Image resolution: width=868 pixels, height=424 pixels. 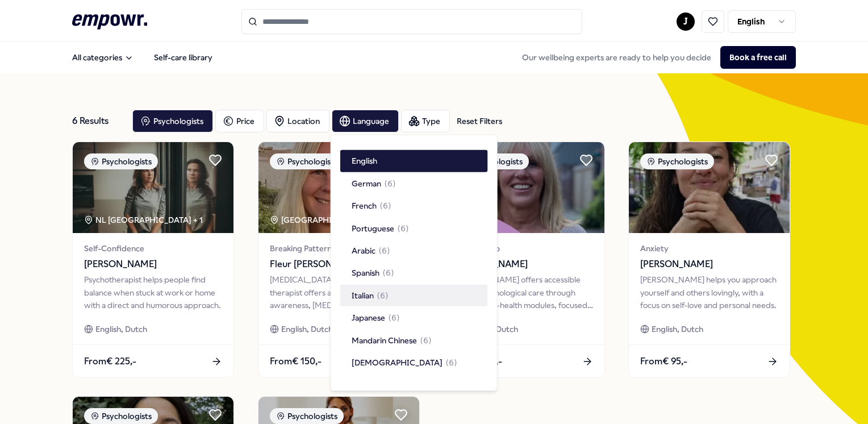 What do you see at coordinates (368, 318) in the screenshot?
I see `span: Japanese` at bounding box center [368, 318].